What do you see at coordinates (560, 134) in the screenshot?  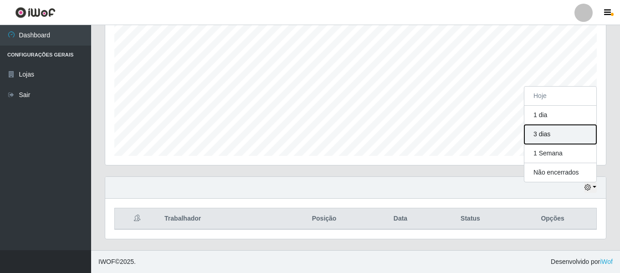 I see `button: 3 dias` at bounding box center [560, 134].